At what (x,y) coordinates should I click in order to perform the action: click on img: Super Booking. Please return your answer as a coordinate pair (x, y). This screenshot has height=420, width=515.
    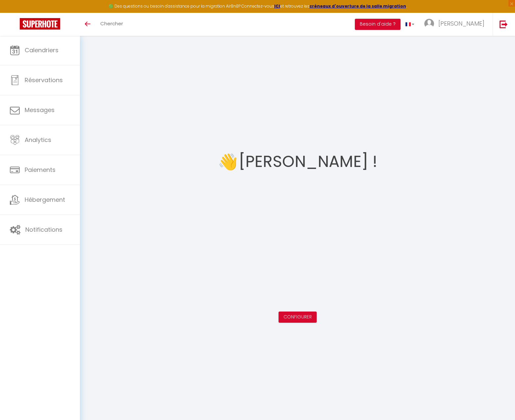
    Looking at the image, I should click on (40, 23).